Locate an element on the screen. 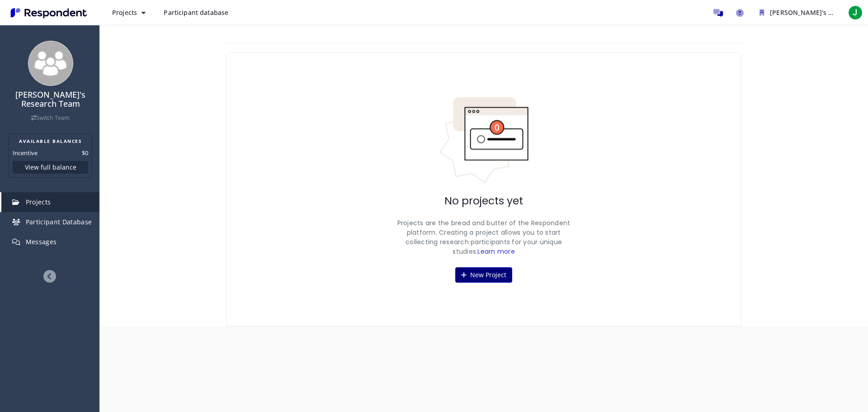 Image resolution: width=868 pixels, height=412 pixels. a: Participant database is located at coordinates (196, 13).